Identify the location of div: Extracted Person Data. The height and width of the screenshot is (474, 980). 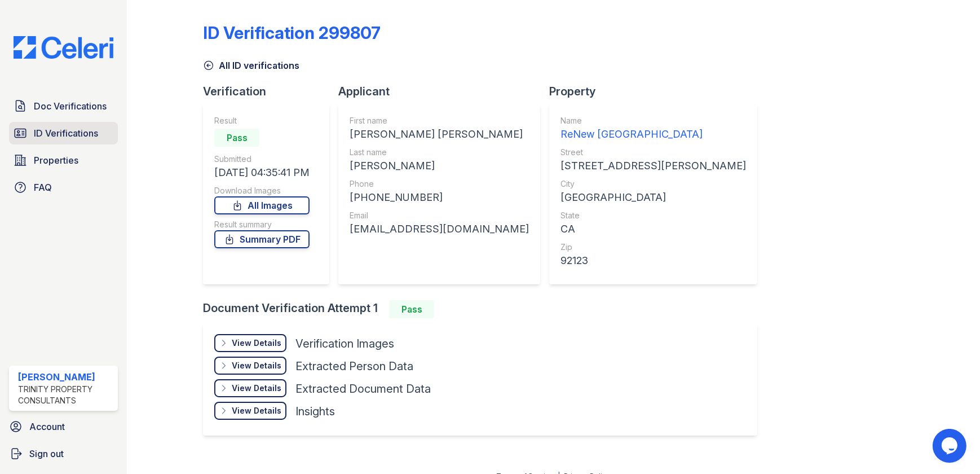
(354, 367).